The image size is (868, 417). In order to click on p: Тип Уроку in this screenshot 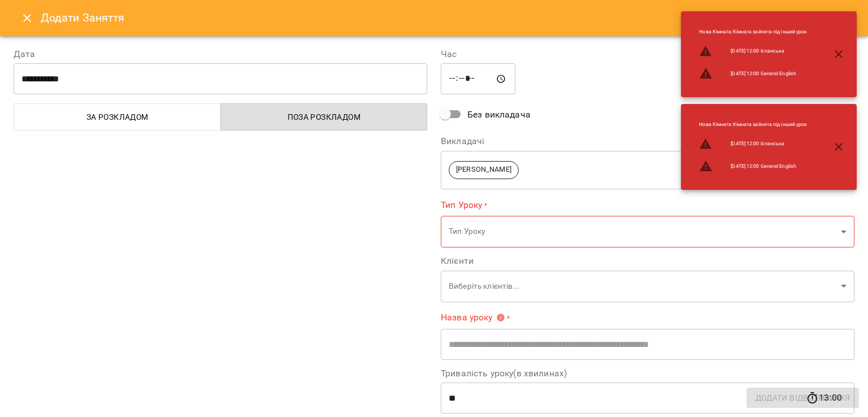, I will do `click(642, 232)`.